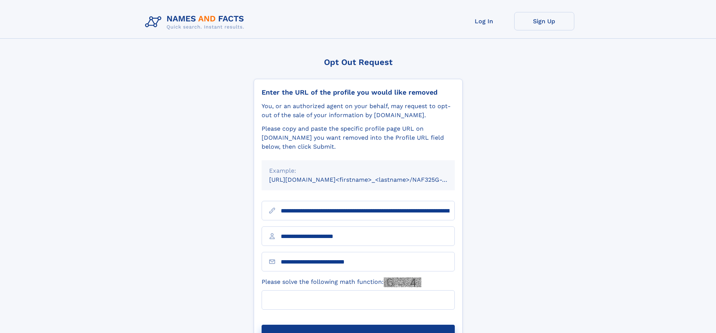 The width and height of the screenshot is (716, 333). Describe the element at coordinates (544, 21) in the screenshot. I see `a: Sign Up` at that location.